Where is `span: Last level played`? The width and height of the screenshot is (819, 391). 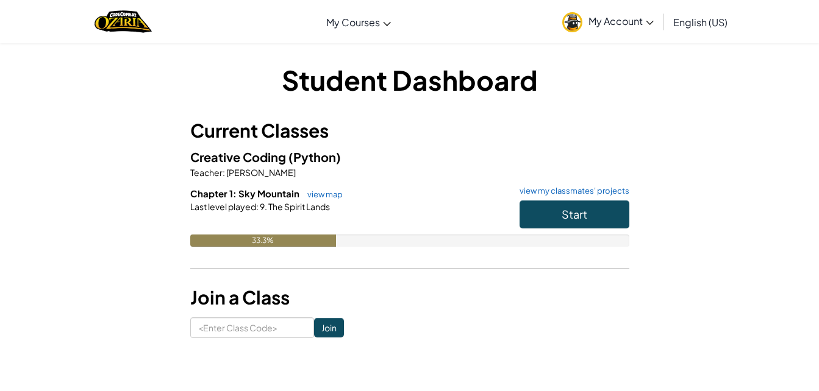 span: Last level played is located at coordinates (223, 207).